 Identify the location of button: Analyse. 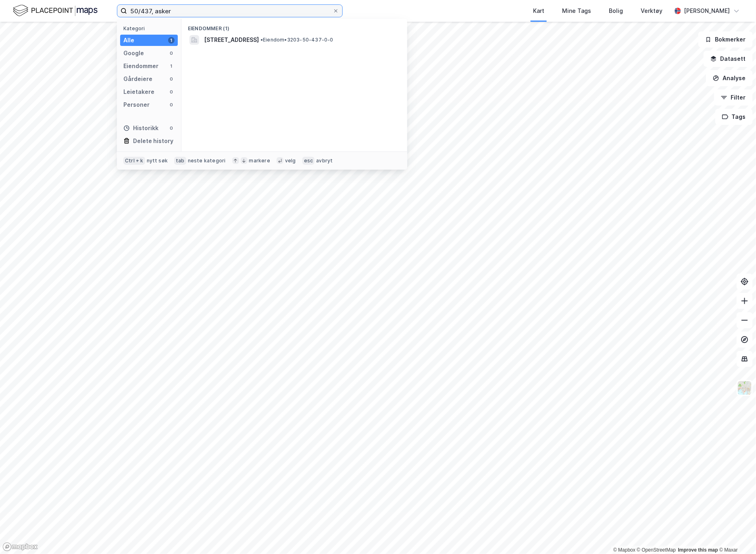
(730, 78).